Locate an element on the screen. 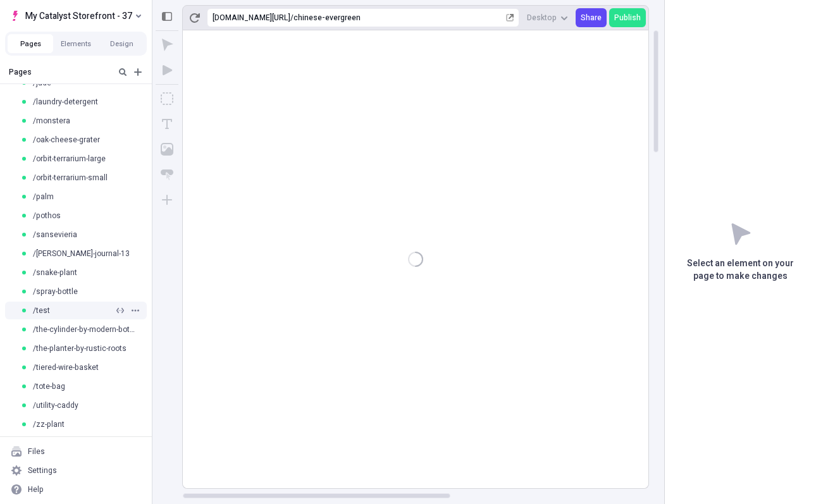 Image resolution: width=816 pixels, height=504 pixels. span: /tote-bag is located at coordinates (49, 387).